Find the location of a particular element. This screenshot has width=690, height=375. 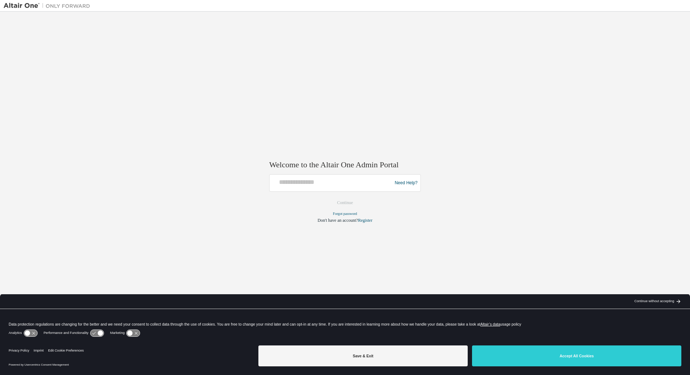

h2: Welcome to the Altair One Admin Portal is located at coordinates (345, 165).